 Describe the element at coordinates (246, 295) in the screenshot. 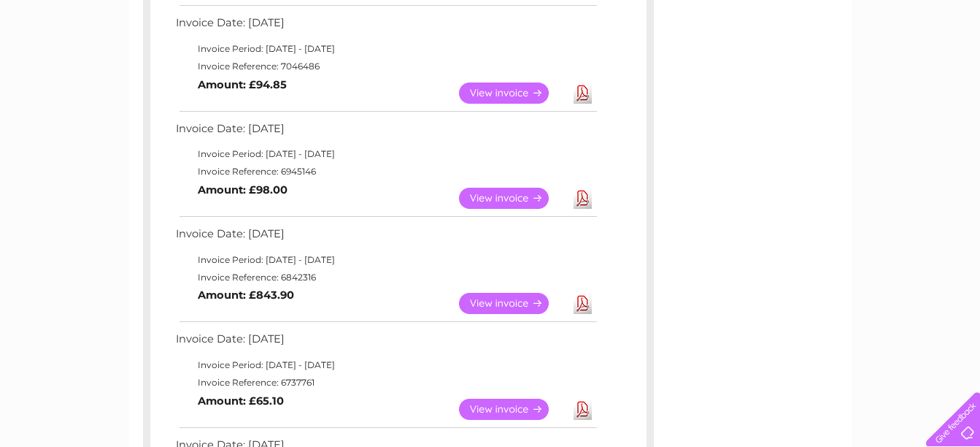

I see `b: Amount: £843.90` at that location.